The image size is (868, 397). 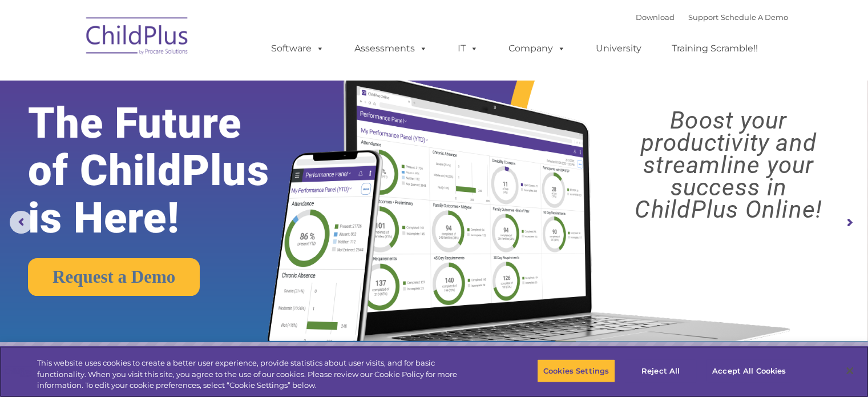 I want to click on a: Request a Demo, so click(x=113, y=277).